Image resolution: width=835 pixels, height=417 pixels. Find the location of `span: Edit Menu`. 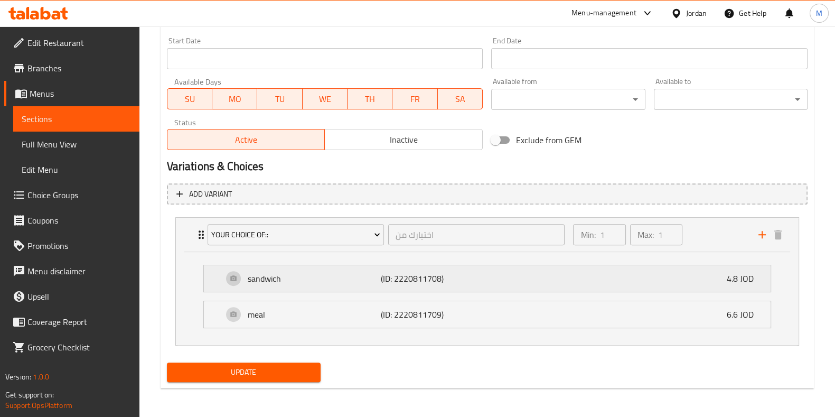

span: Edit Menu is located at coordinates (76, 170).